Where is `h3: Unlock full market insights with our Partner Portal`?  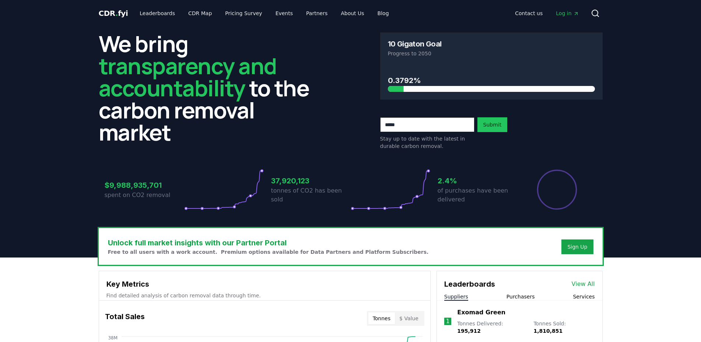 h3: Unlock full market insights with our Partner Portal is located at coordinates (268, 243).